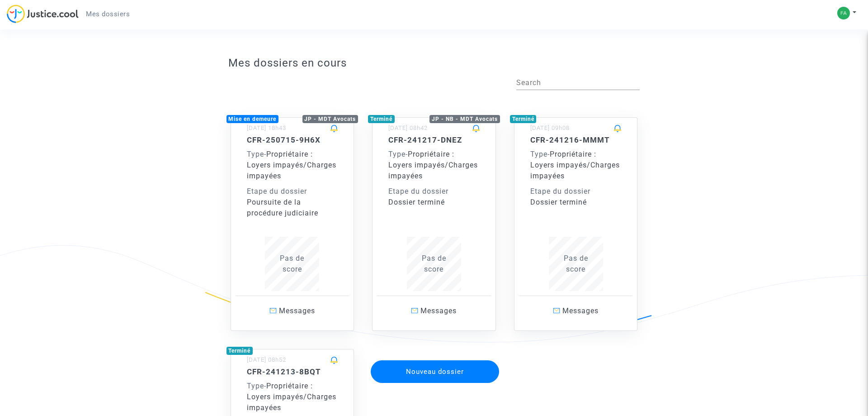 This screenshot has width=868, height=416. Describe the element at coordinates (434, 139) in the screenshot. I see `h5: CFR-241217-DNEZ` at that location.